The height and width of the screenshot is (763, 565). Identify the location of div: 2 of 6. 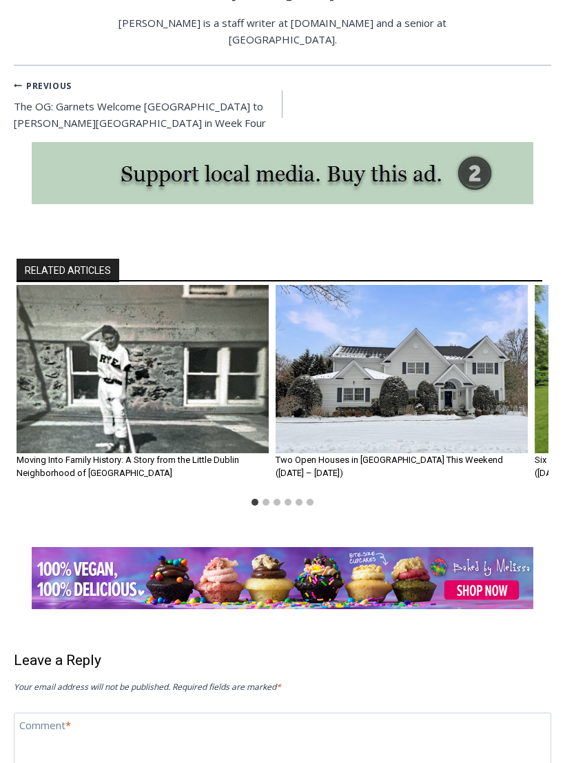
(402, 388).